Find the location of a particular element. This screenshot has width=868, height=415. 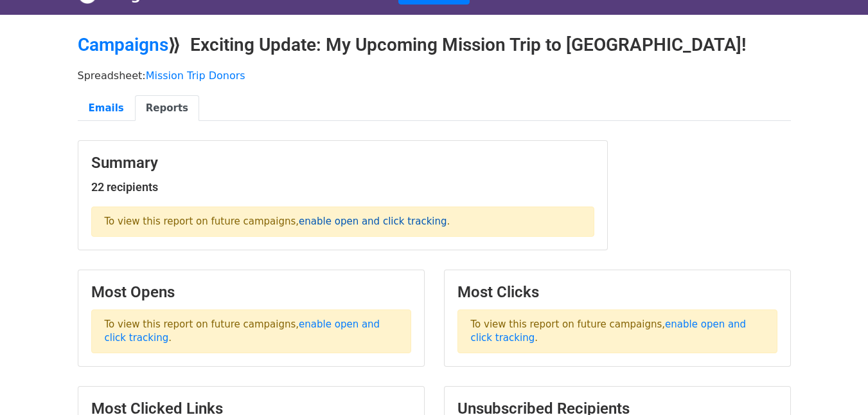

h3: Most Opens is located at coordinates (251, 292).